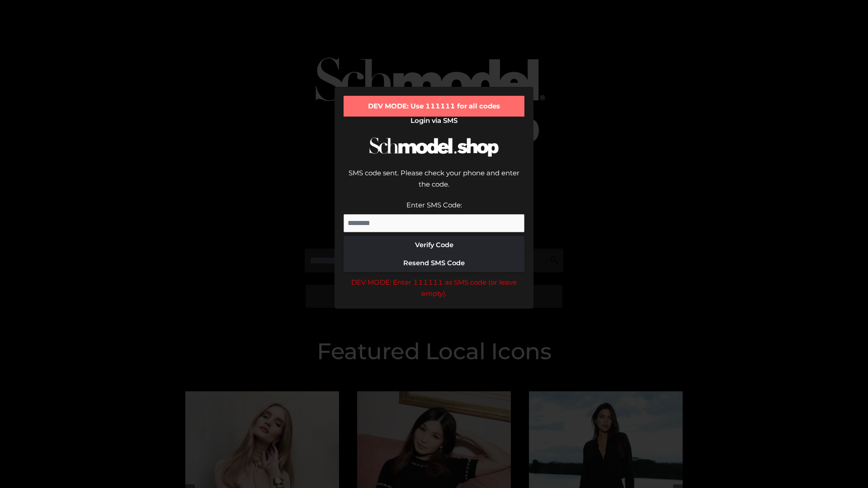 The width and height of the screenshot is (868, 488). What do you see at coordinates (434, 245) in the screenshot?
I see `button: Verify Code` at bounding box center [434, 245].